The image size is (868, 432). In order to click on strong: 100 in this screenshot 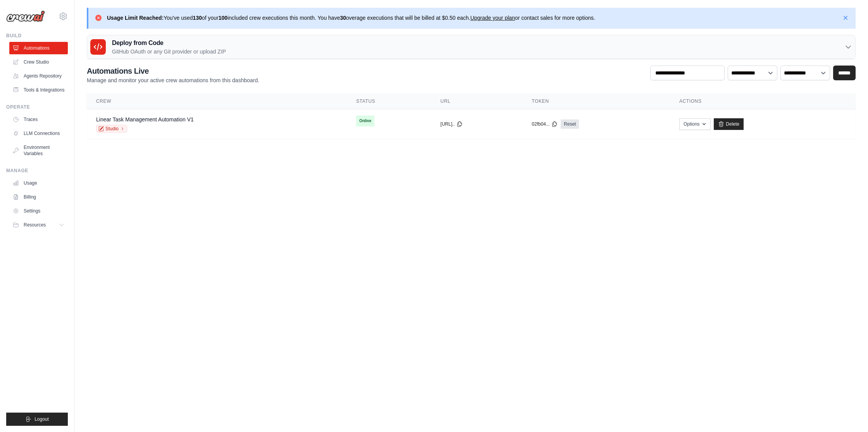, I will do `click(223, 18)`.